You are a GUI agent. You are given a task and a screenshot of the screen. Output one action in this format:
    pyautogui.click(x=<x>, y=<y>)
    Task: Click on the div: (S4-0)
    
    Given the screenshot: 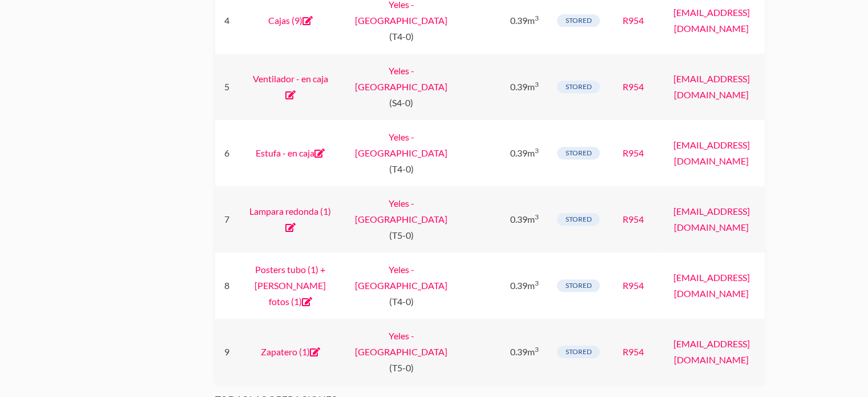 What is the action you would take?
    pyautogui.click(x=401, y=86)
    